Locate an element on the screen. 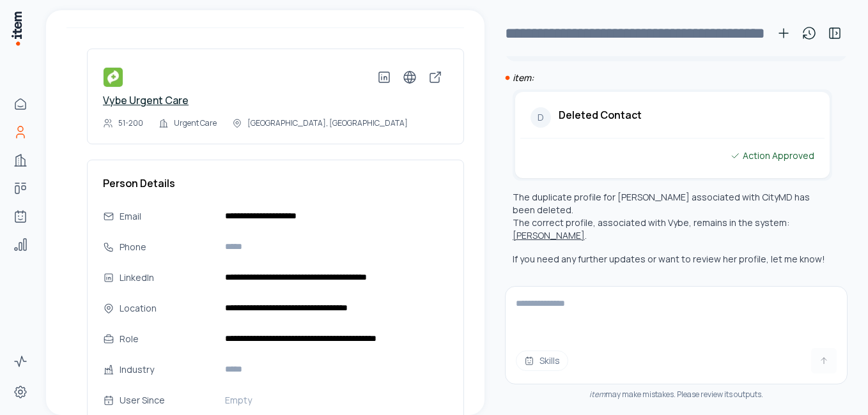 The width and height of the screenshot is (868, 415). button: Toggle sidebar is located at coordinates (835, 33).